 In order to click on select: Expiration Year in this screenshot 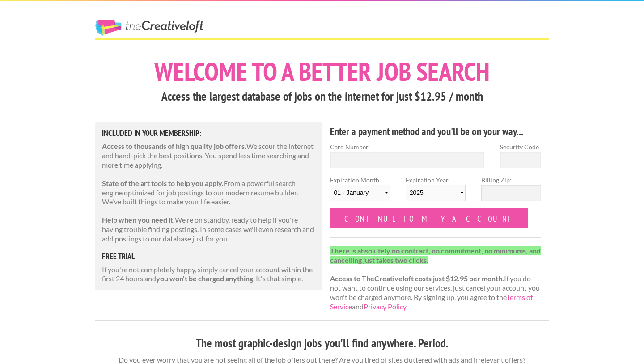, I will do `click(436, 193)`.